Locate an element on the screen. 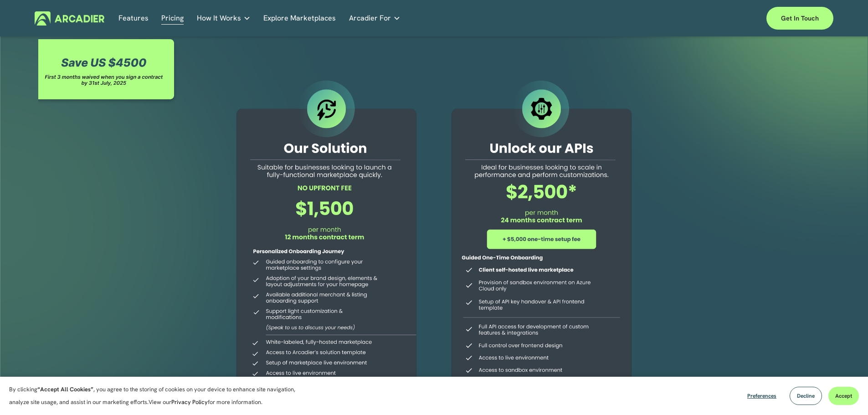  a: Explore Marketplaces is located at coordinates (300, 18).